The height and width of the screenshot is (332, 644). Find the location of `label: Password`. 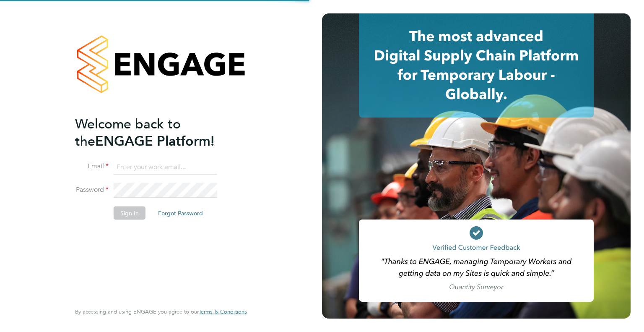

label: Password is located at coordinates (92, 190).